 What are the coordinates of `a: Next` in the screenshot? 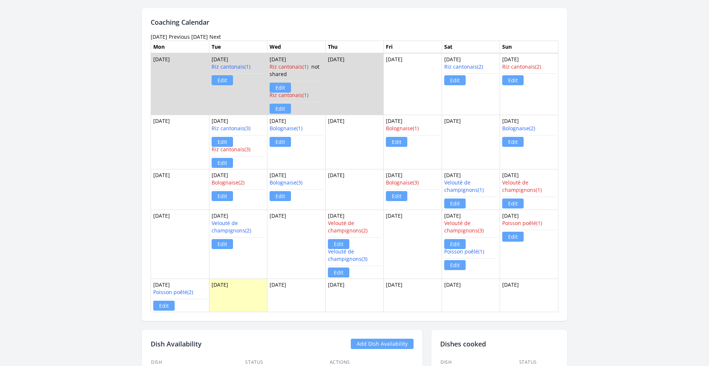 It's located at (215, 37).